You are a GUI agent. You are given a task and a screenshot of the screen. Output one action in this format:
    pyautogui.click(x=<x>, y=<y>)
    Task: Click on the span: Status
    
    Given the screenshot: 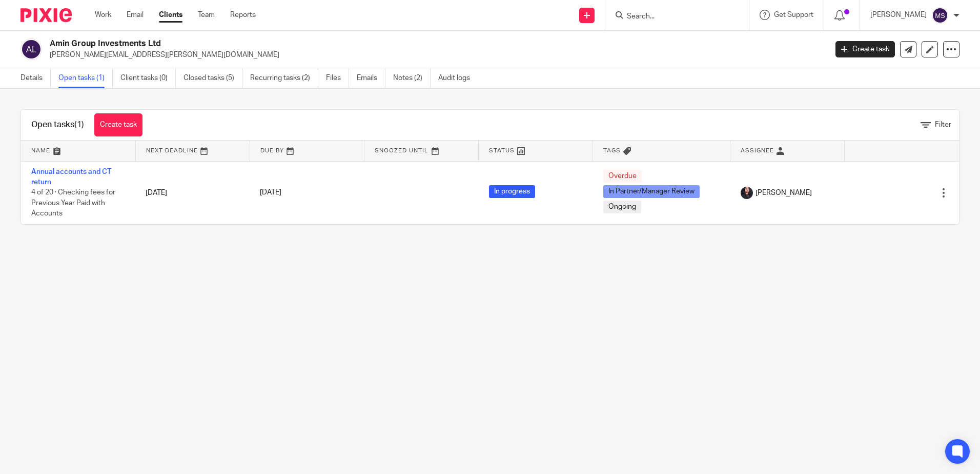 What is the action you would take?
    pyautogui.click(x=502, y=150)
    